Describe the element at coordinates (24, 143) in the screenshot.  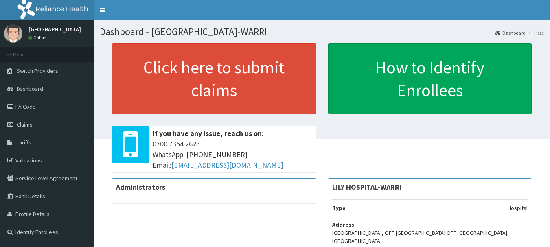
I see `span: Tariffs` at that location.